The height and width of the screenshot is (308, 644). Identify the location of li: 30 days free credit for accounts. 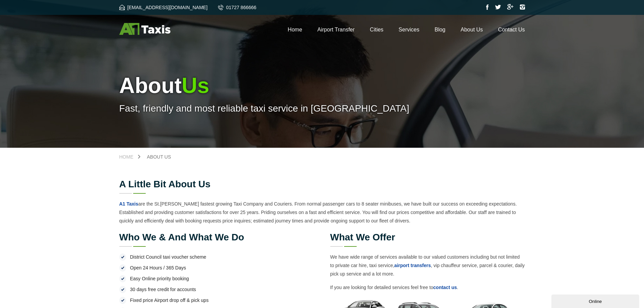
(217, 289).